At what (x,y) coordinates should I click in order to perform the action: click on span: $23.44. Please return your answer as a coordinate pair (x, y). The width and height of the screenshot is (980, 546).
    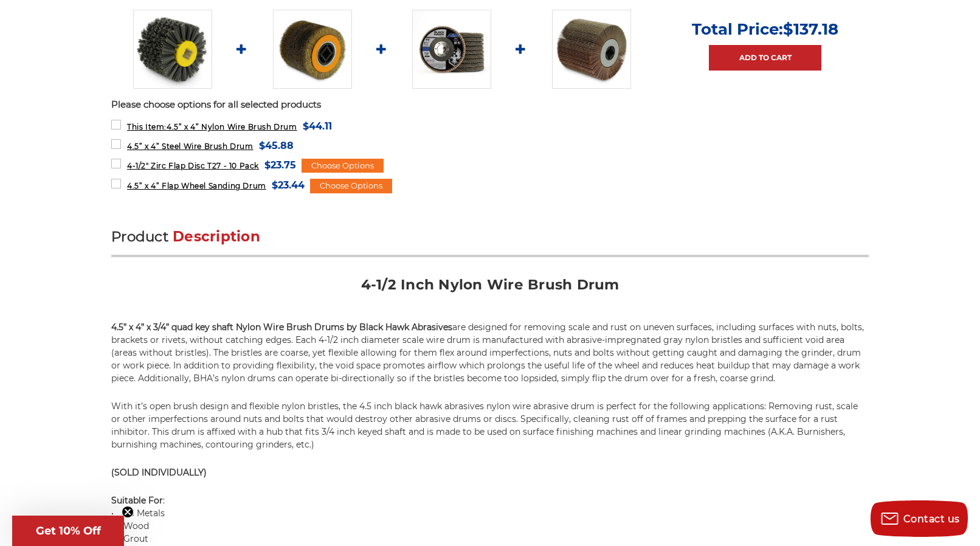
    Looking at the image, I should click on (288, 185).